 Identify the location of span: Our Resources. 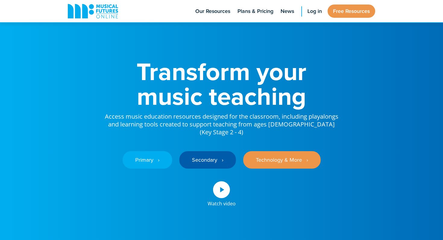
(213, 11).